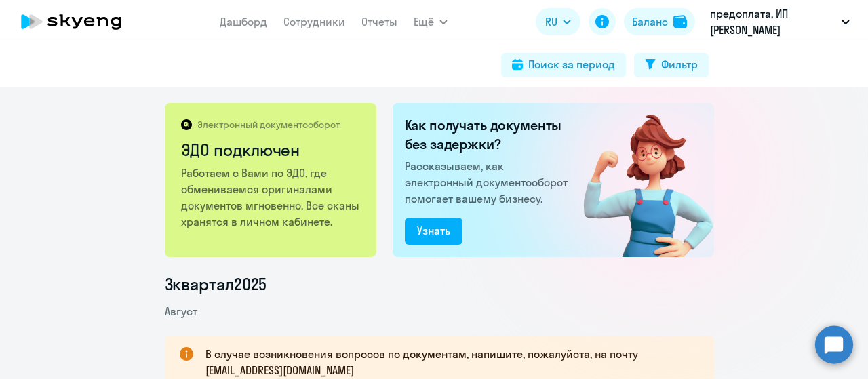 Image resolution: width=868 pixels, height=379 pixels. What do you see at coordinates (671, 65) in the screenshot?
I see `button: Фильтр` at bounding box center [671, 65].